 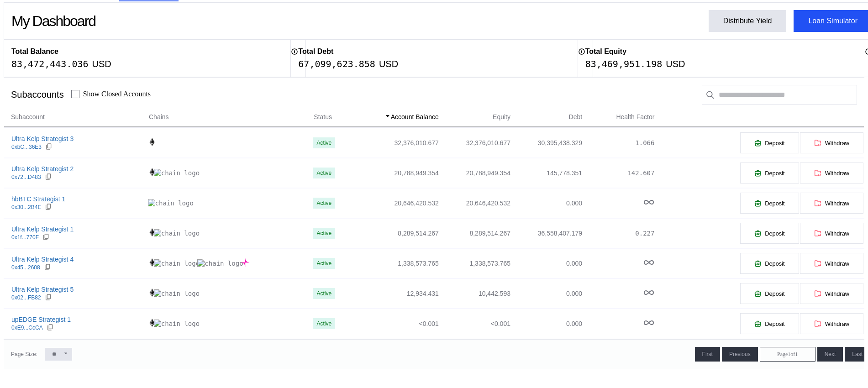 What do you see at coordinates (475, 293) in the screenshot?
I see `td: 10,442.593` at bounding box center [475, 293].